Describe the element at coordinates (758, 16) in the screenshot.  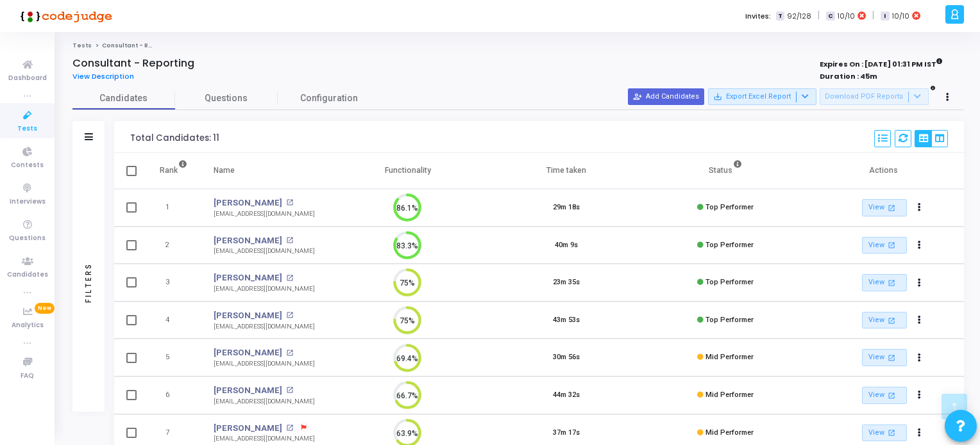
I see `label: Invites:` at that location.